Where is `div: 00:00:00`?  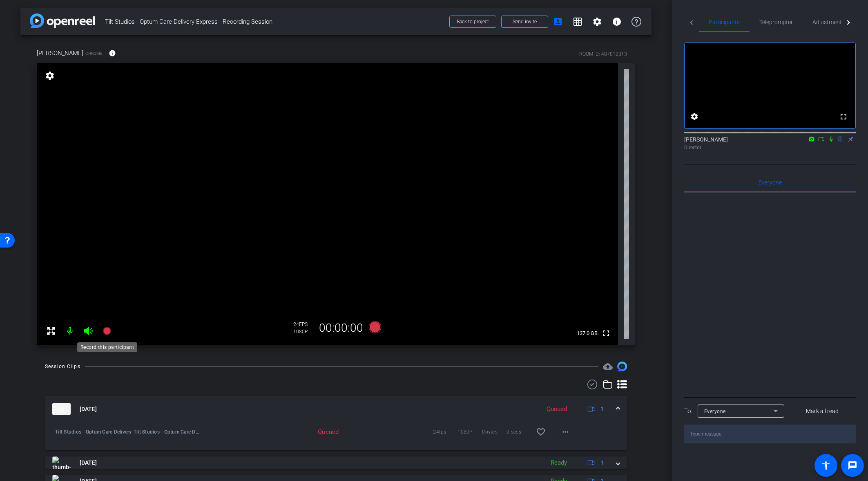 div: 00:00:00 is located at coordinates (341, 328).